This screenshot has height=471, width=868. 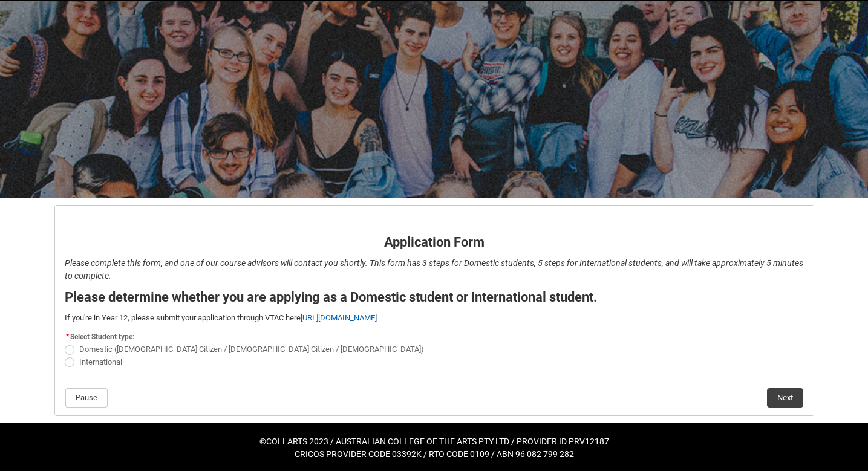 I want to click on strong: Application Form, so click(x=434, y=242).